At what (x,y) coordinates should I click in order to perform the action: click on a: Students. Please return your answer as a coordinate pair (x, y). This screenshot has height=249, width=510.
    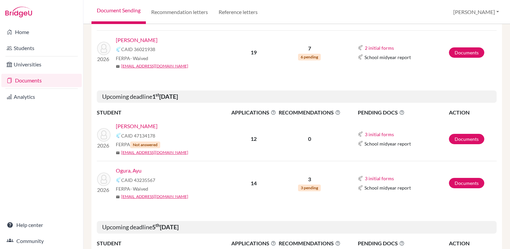
    Looking at the image, I should click on (41, 48).